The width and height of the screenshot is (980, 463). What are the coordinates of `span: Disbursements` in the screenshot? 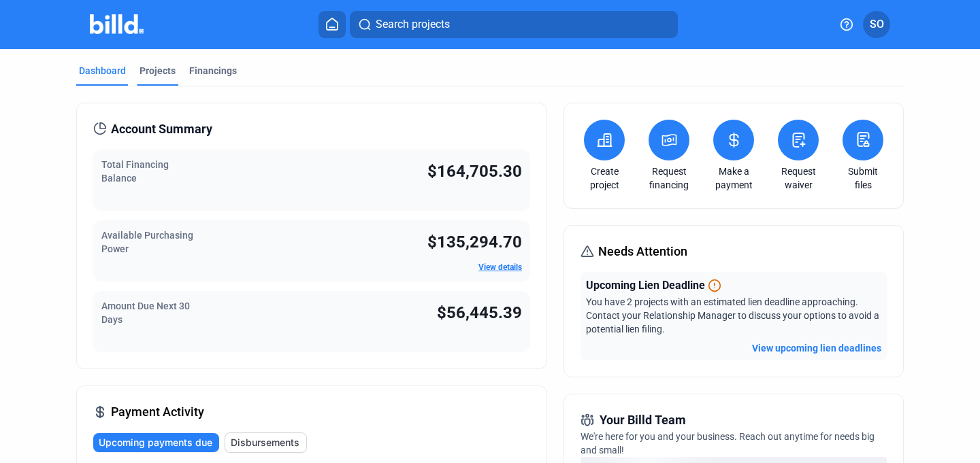 It's located at (264, 443).